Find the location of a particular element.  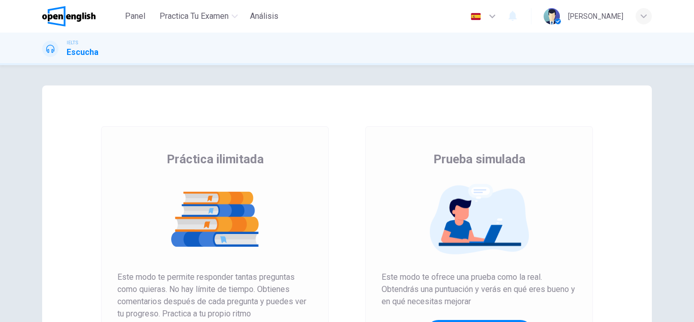

button: Practica tu examen is located at coordinates (199, 16).